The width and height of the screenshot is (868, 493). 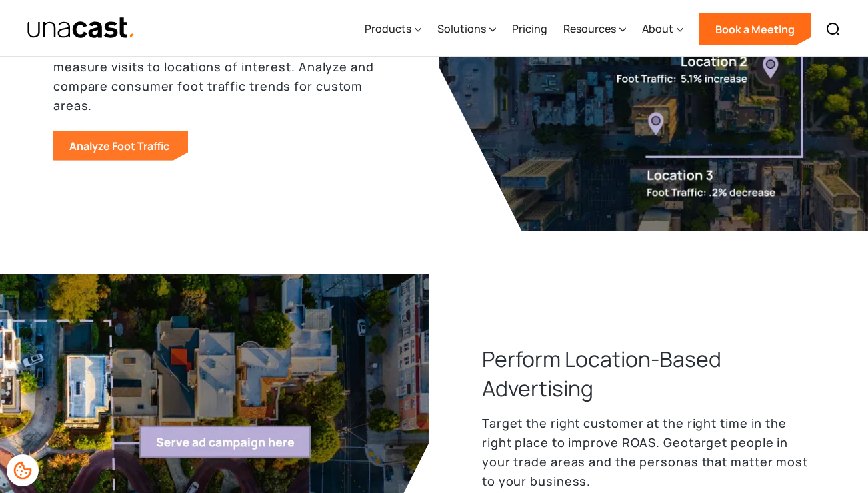 I want to click on p: Target the right customer at the right time in the right place to improve ROAS. Geotarget people ..., so click(x=648, y=452).